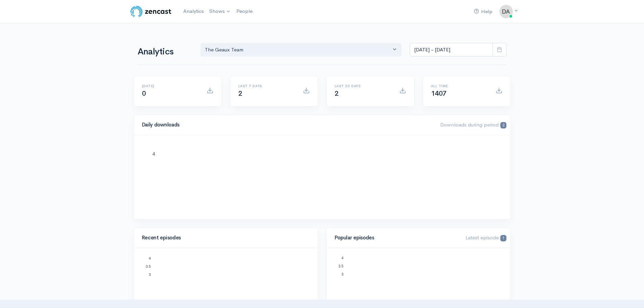 The width and height of the screenshot is (644, 308). I want to click on h6: All time, so click(459, 86).